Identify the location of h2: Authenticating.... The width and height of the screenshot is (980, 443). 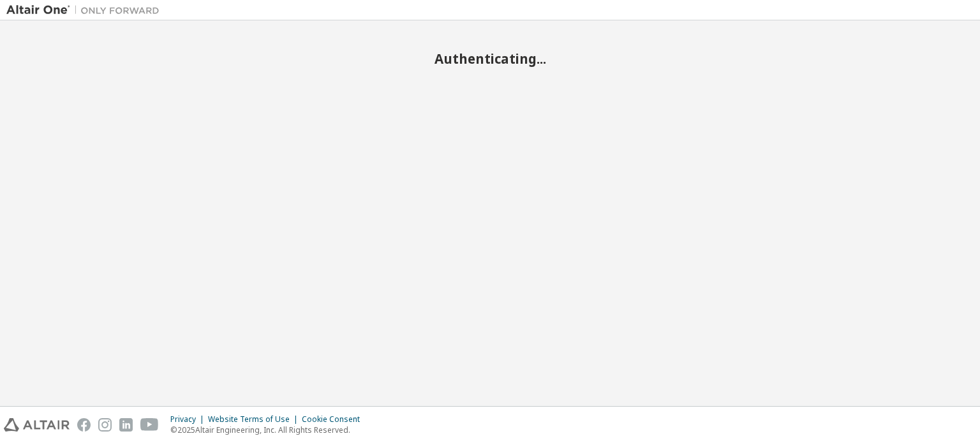
(490, 59).